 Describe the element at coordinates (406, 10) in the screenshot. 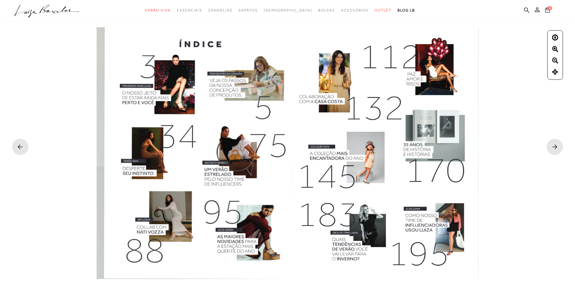

I see `span: BLOG LB` at that location.